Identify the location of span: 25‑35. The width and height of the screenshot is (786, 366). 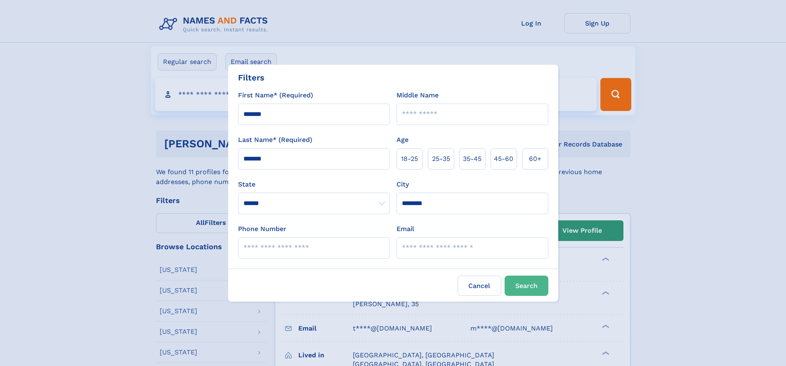
(441, 159).